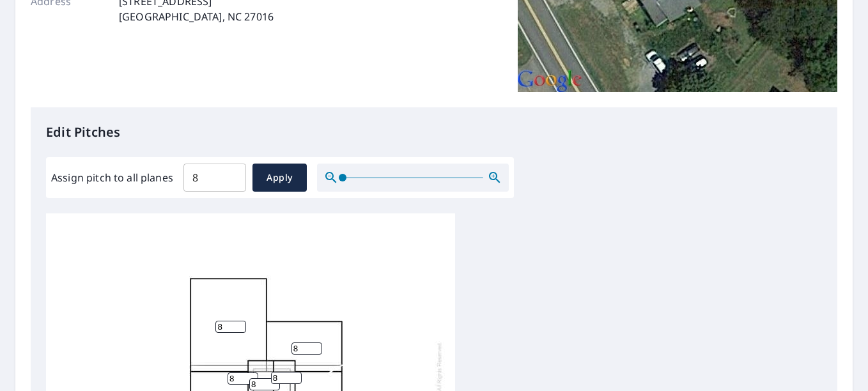 This screenshot has width=868, height=391. I want to click on label: Assign pitch to all planes, so click(112, 177).